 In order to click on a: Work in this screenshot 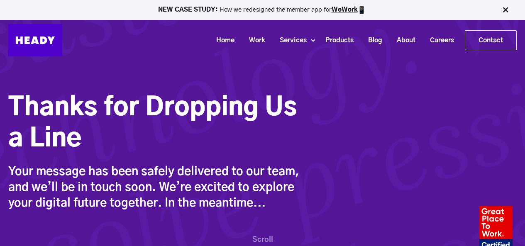, I will do `click(254, 40)`.